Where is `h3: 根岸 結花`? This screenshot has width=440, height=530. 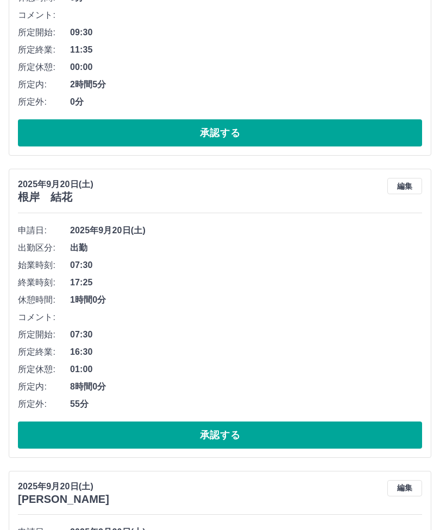
h3: 根岸 結花 is located at coordinates (55, 197).